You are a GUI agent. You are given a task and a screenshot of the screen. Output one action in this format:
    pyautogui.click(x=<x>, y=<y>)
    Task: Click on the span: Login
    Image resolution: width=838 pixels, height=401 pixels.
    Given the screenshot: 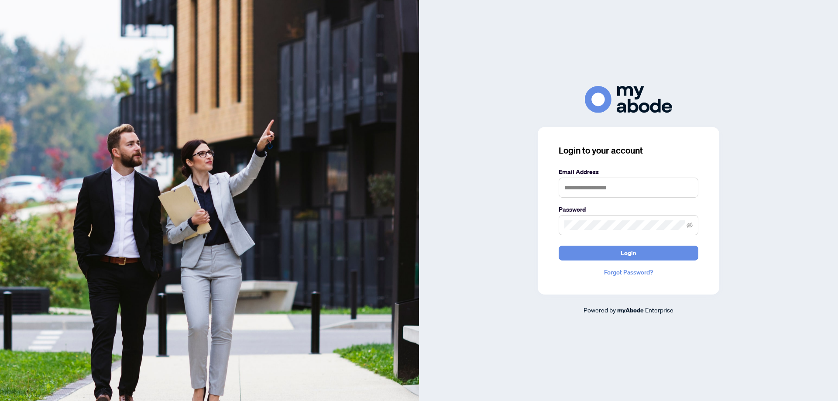 What is the action you would take?
    pyautogui.click(x=629, y=253)
    